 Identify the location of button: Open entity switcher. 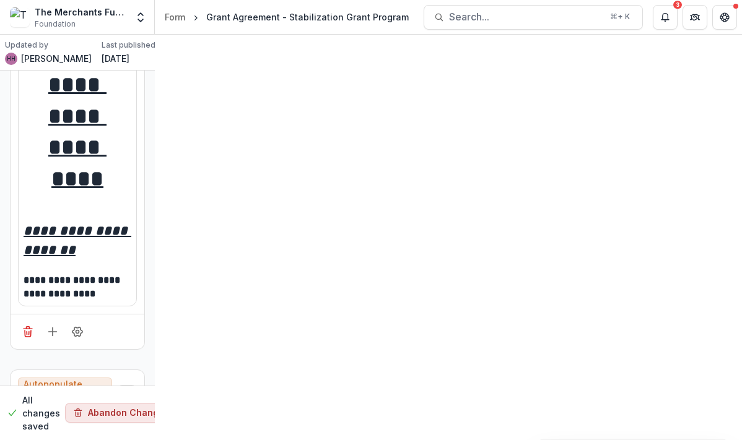
(141, 17).